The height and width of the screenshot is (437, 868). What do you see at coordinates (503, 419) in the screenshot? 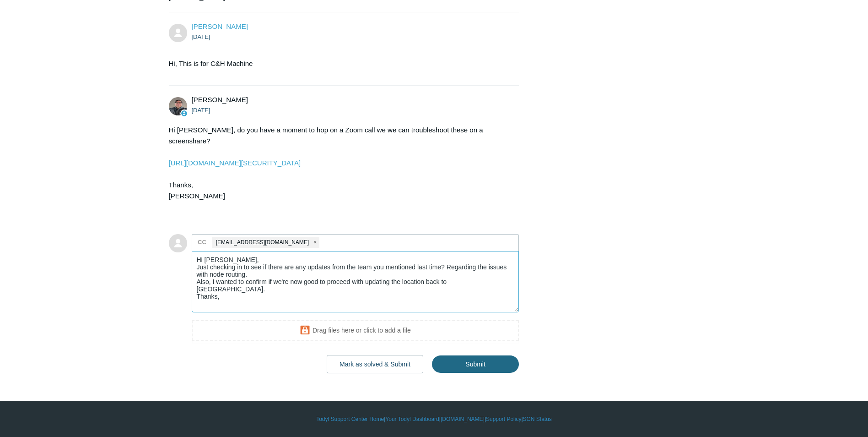
I see `a: Support Policy` at bounding box center [503, 419].